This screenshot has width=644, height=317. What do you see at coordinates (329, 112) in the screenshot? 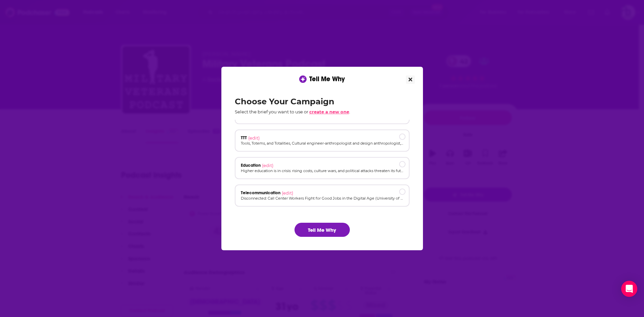
I see `span: create a new one` at bounding box center [329, 112].